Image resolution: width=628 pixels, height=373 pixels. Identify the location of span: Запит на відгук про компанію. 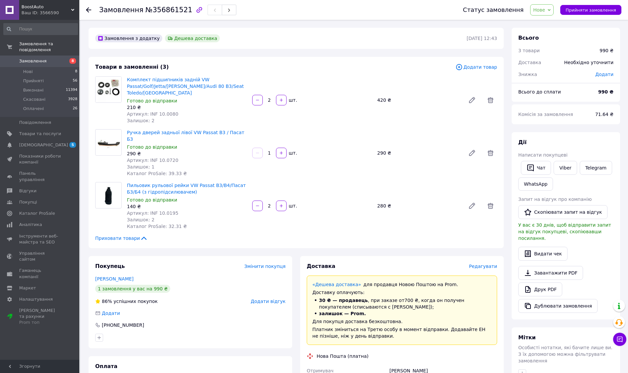
(555, 199).